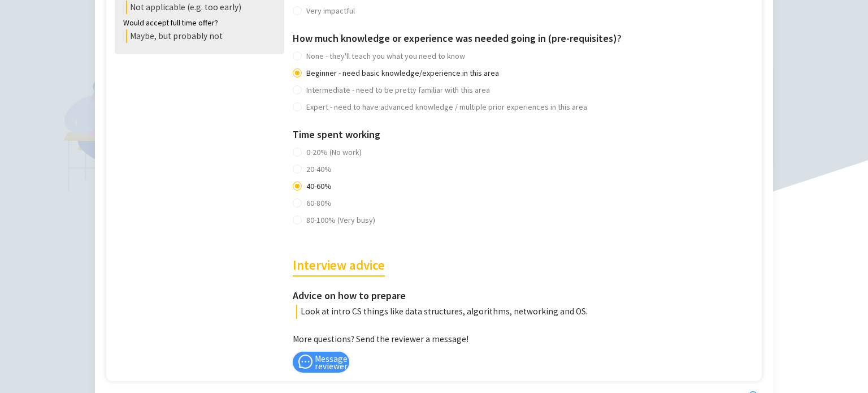  I want to click on span: message, so click(305, 361).